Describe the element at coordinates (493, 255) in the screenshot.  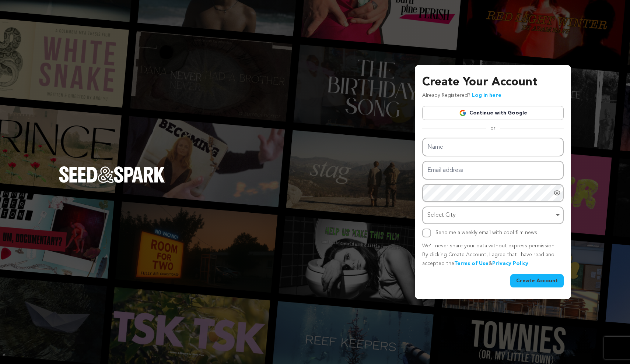
I see `p: We’ll never share your data without express permission. By clicking Create Account, I agree that ...` at that location.